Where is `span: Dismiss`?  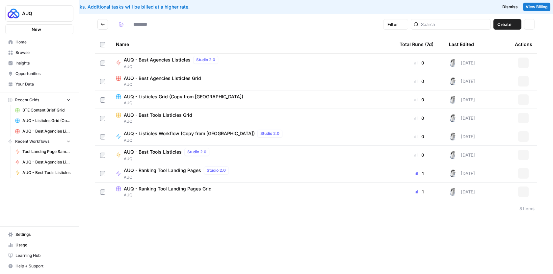
span: Dismiss is located at coordinates (510, 7).